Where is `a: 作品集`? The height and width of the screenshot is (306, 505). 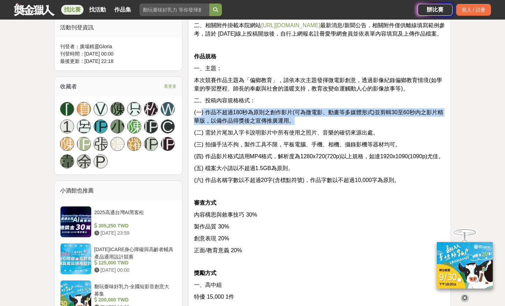
a: 作品集 is located at coordinates (123, 10).